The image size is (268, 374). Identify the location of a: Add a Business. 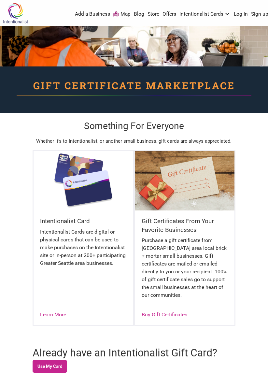
(92, 14).